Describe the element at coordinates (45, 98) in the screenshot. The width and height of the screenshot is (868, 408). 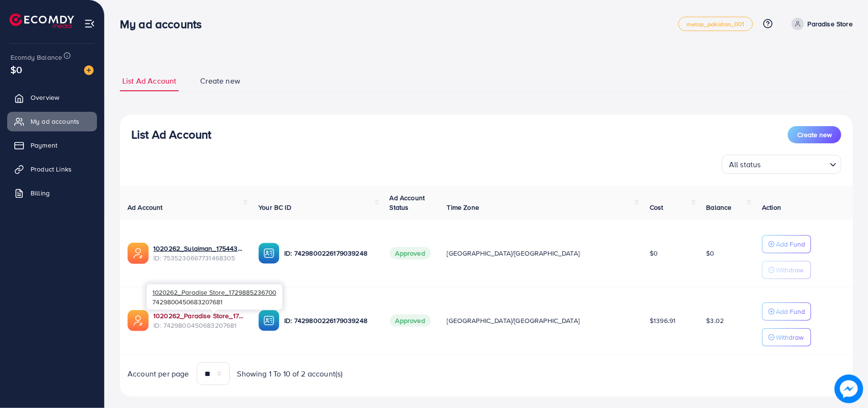
I see `span: Overview` at that location.